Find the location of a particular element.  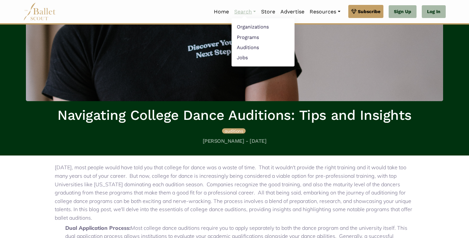

a: Store is located at coordinates (268, 12).